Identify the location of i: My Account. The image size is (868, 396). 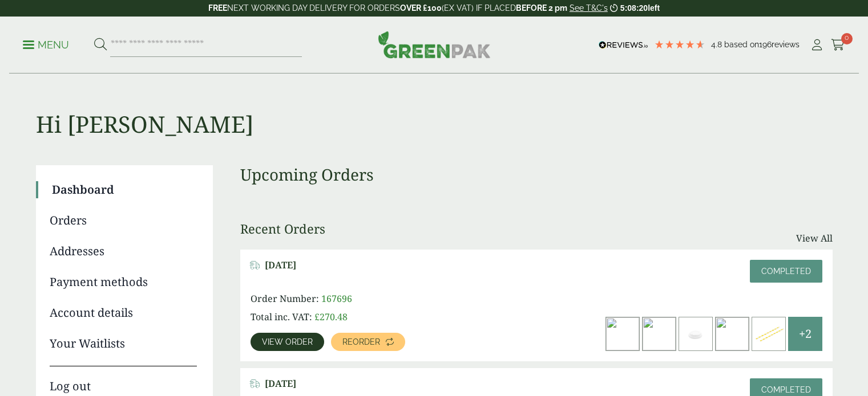
(816, 45).